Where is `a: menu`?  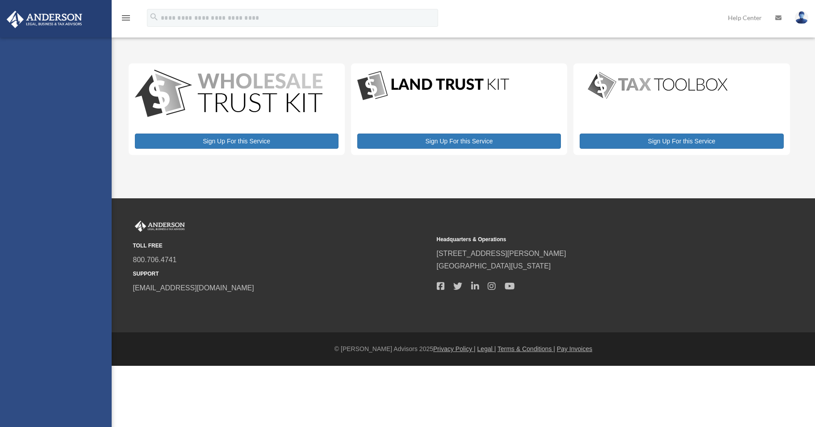
a: menu is located at coordinates (126, 19).